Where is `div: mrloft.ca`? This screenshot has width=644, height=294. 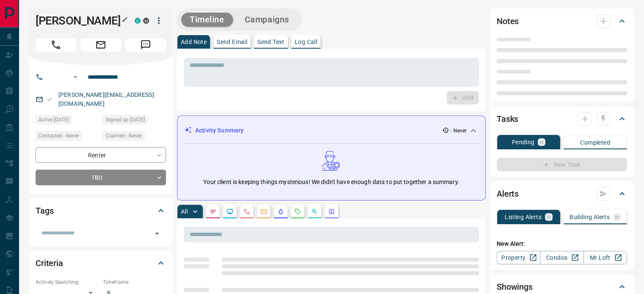
div: mrloft.ca is located at coordinates (146, 21).